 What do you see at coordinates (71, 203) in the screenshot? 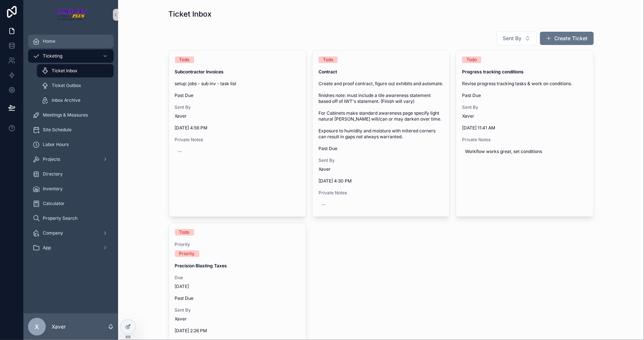
I see `a: Calculator` at bounding box center [71, 203].